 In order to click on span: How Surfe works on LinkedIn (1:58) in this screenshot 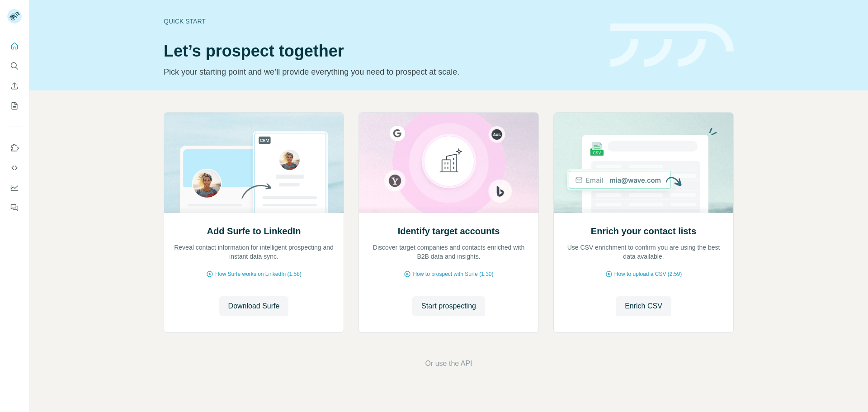, I will do `click(258, 274)`.